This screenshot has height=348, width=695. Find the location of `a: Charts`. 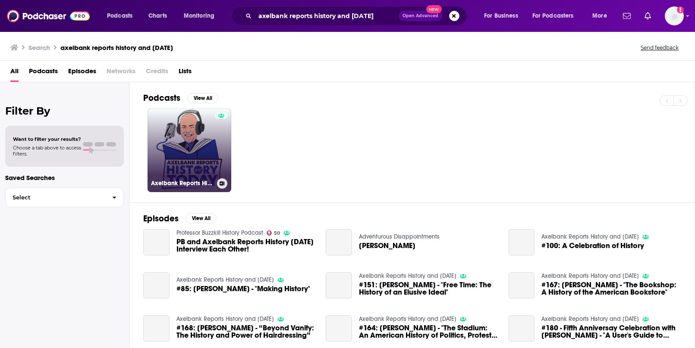

a: Charts is located at coordinates (157, 16).